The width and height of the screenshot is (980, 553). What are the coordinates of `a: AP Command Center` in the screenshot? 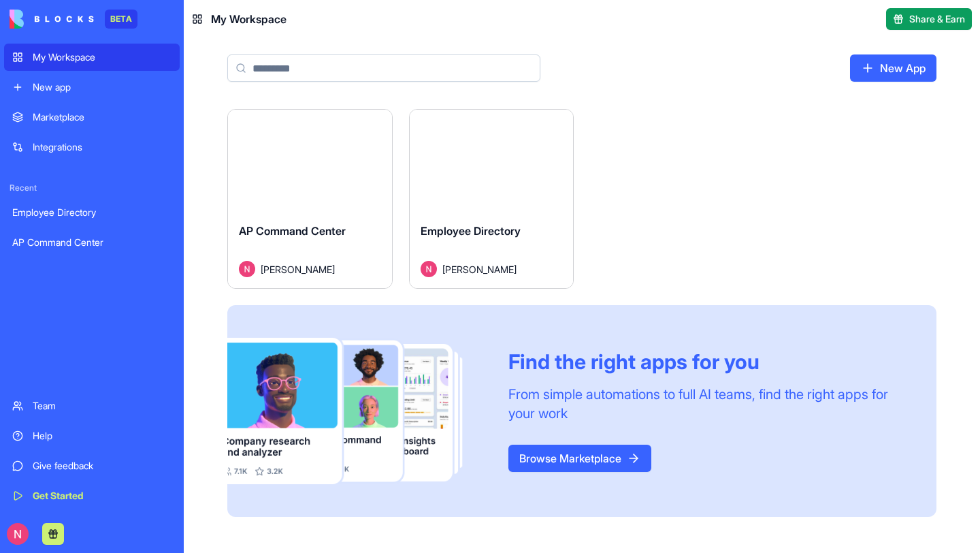 It's located at (92, 243).